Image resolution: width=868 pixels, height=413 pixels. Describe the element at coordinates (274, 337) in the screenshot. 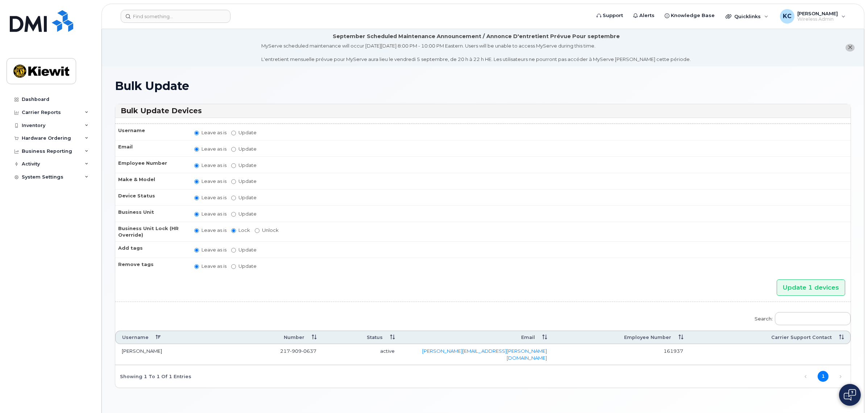

I see `th: Number: activate to sort column ascending` at that location.